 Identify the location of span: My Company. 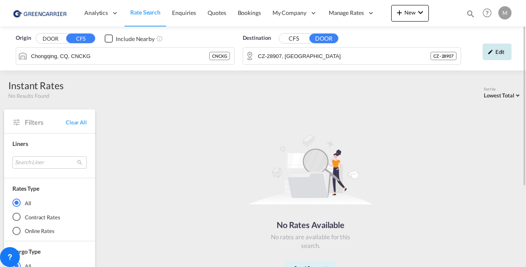
(290, 13).